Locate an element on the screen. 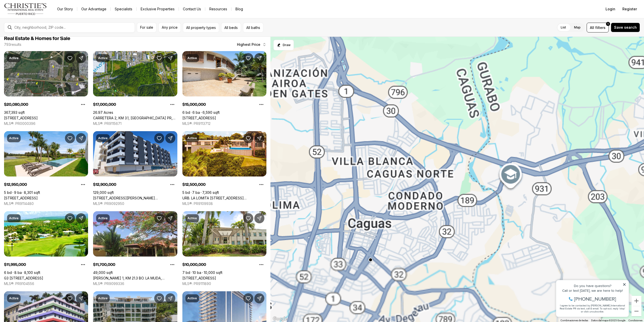  button: All beds is located at coordinates (231, 27).